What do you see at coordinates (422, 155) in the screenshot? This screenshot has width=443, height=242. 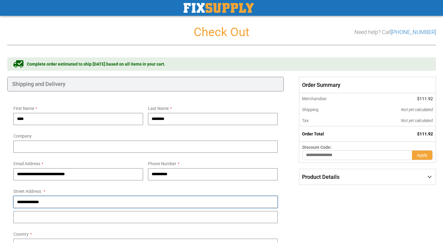 I see `span: Apply` at bounding box center [422, 155].